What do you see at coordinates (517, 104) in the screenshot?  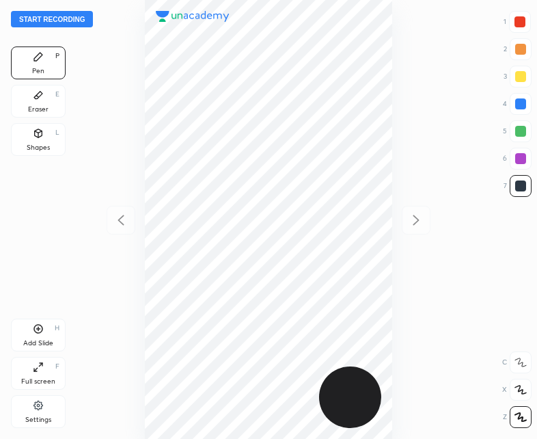 I see `div: 4` at bounding box center [517, 104].